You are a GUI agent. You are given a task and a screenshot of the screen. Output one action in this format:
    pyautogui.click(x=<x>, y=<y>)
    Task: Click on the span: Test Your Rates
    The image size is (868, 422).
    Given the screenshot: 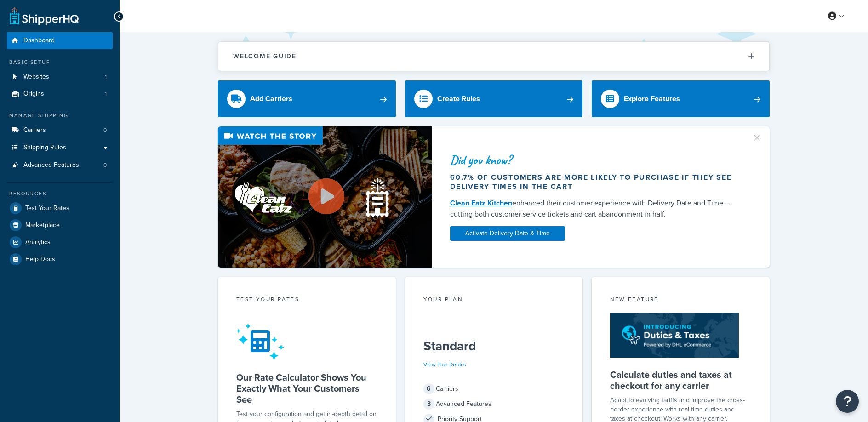 What is the action you would take?
    pyautogui.click(x=47, y=208)
    